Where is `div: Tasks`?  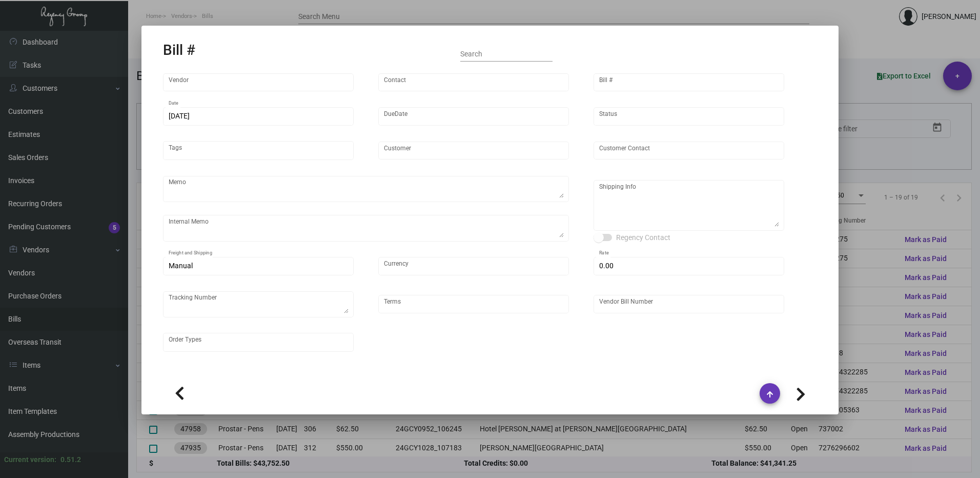
div: Tasks is located at coordinates (210, 380).